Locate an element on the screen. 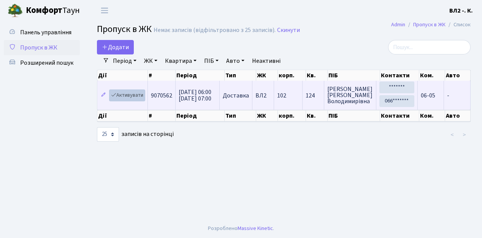 The width and height of the screenshot is (482, 238). span: 102 is located at coordinates (282, 95).